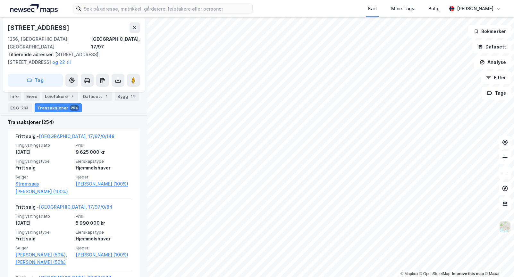  Describe the element at coordinates (496, 78) in the screenshot. I see `button: Filter` at that location.